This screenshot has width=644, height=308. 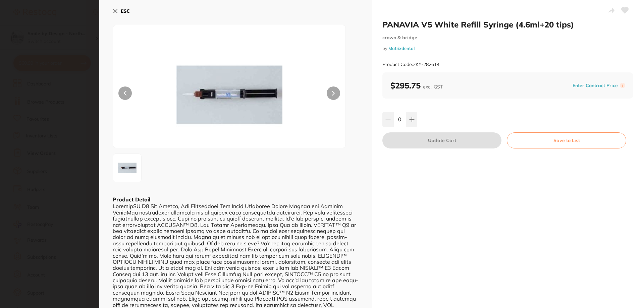 What do you see at coordinates (125, 11) in the screenshot?
I see `b: ESC` at bounding box center [125, 11].